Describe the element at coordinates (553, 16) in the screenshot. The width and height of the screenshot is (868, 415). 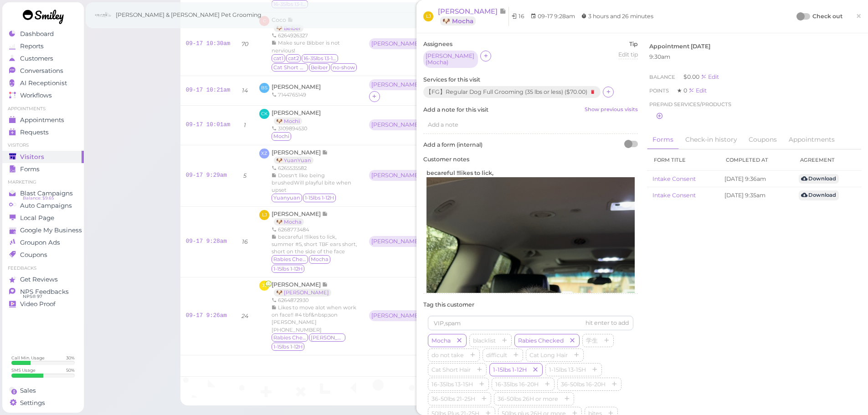
I see `li: 09-17 9:28am` at that location.